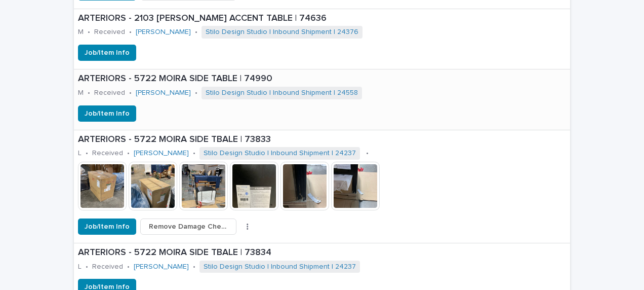  What do you see at coordinates (316, 253) in the screenshot?
I see `p: ARTERIORS - 5722 MOIRA SIDE TBALE | 73834` at bounding box center [316, 253].